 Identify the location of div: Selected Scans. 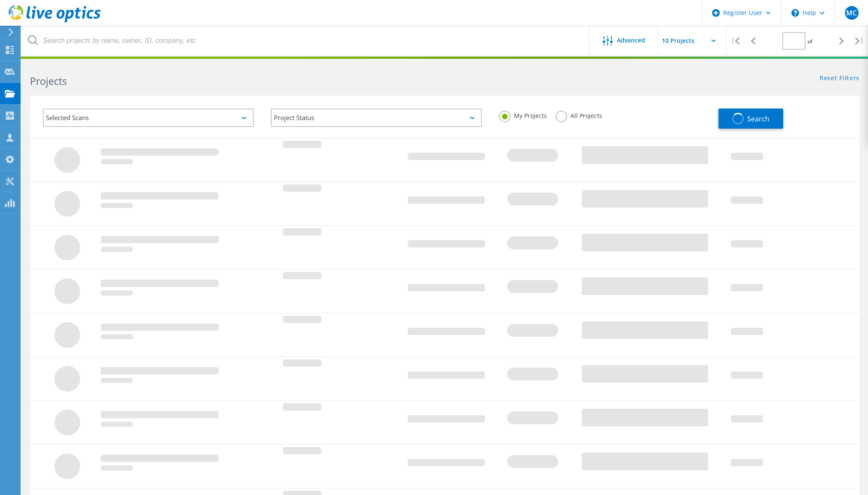
(149, 118).